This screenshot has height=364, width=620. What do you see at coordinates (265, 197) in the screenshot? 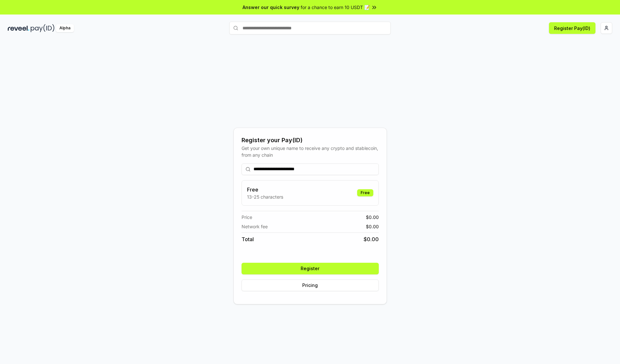
I see `p: 13-25 characters` at bounding box center [265, 197].